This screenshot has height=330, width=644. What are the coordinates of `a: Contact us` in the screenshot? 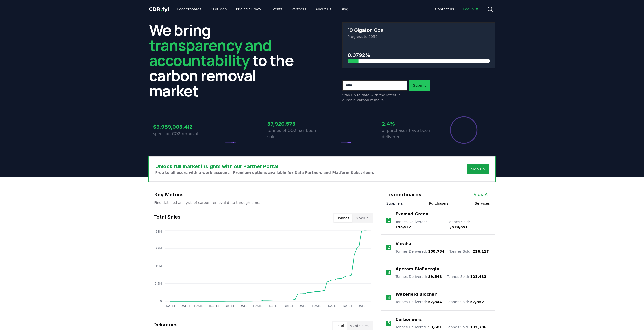 It's located at (445, 9).